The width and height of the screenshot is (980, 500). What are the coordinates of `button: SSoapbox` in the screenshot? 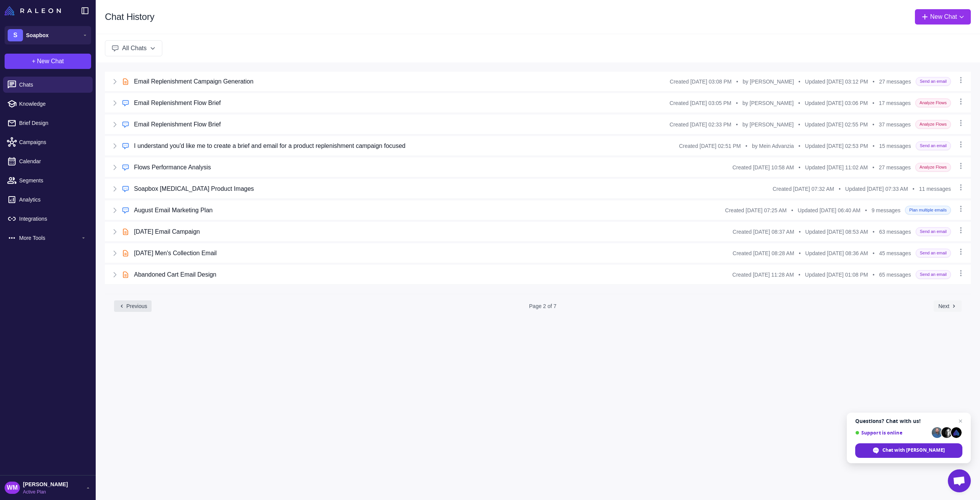 It's located at (48, 35).